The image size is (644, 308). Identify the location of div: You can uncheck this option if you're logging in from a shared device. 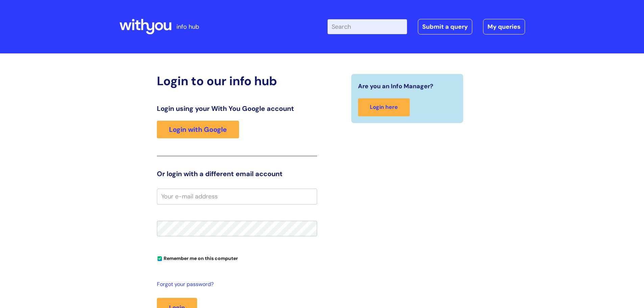
(237, 258).